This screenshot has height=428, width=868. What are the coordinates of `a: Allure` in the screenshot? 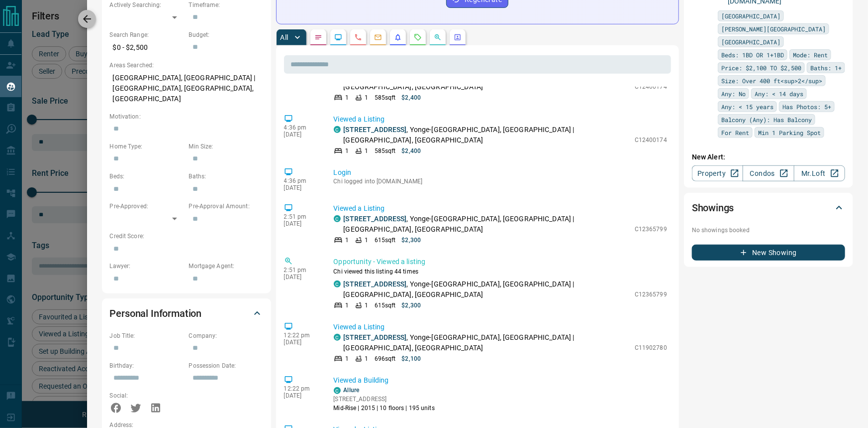 It's located at (352, 390).